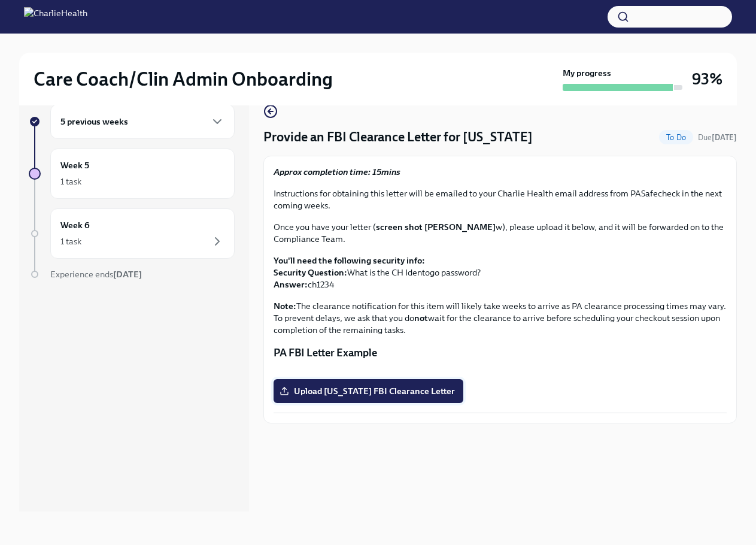 The image size is (756, 545). I want to click on span: August 28th, 2025 10:00, so click(717, 137).